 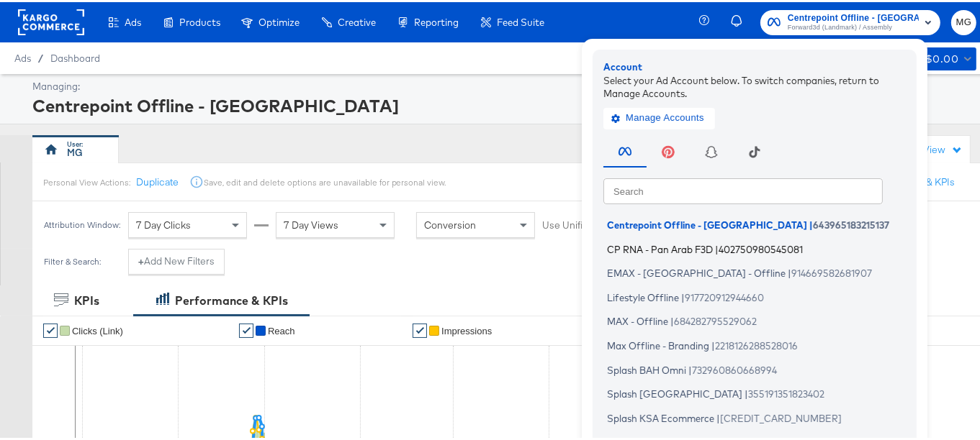 I want to click on span: Reach, so click(x=282, y=329).